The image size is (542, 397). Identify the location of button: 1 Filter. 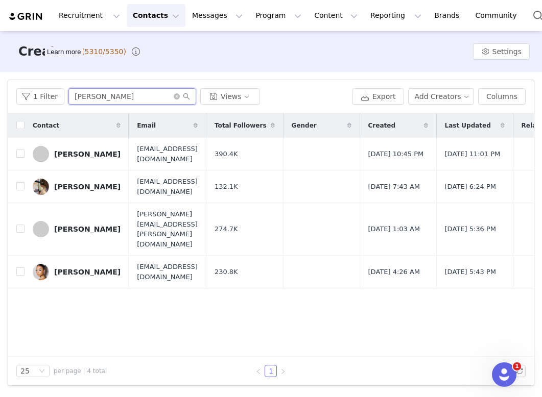
(40, 97).